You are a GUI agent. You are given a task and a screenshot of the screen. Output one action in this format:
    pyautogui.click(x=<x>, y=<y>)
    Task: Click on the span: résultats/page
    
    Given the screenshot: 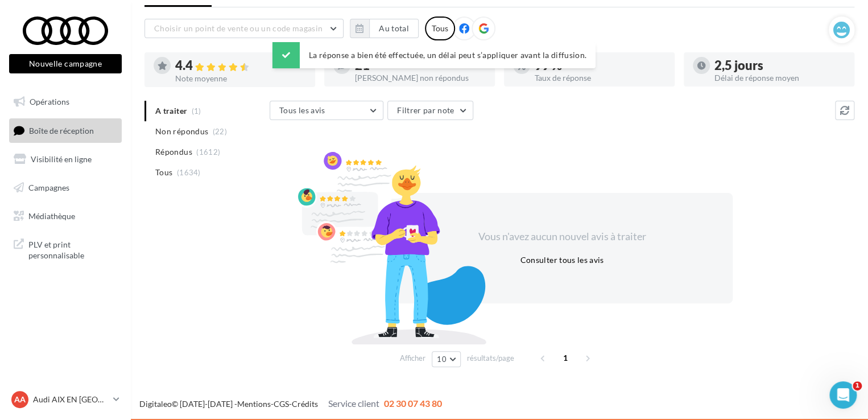 What is the action you would take?
    pyautogui.click(x=490, y=359)
    